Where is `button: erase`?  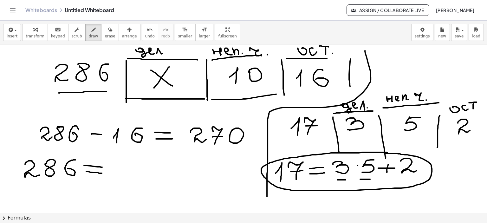
button: erase is located at coordinates (110, 32).